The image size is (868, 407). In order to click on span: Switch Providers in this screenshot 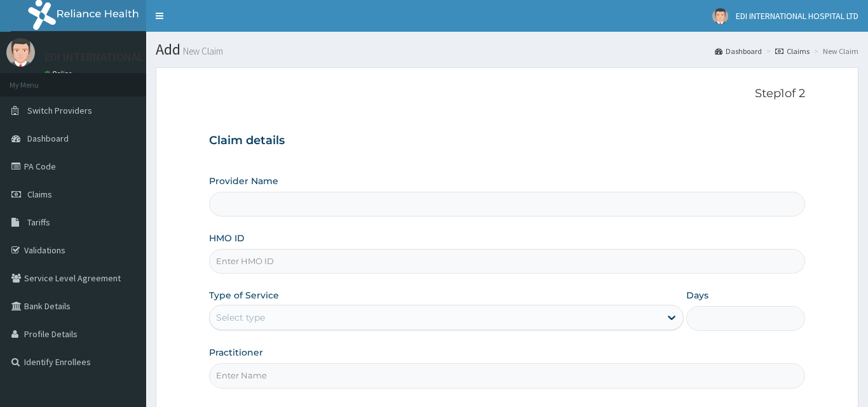, I will do `click(60, 110)`.